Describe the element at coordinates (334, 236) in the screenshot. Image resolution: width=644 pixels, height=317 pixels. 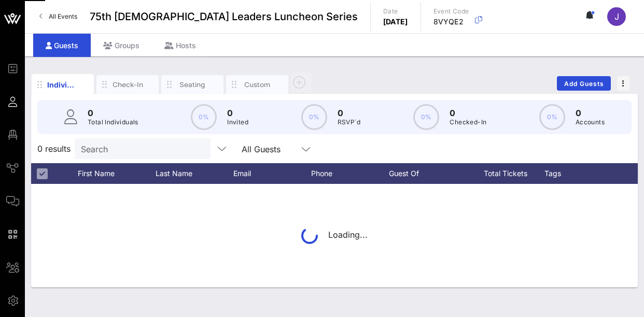
I see `div: Loading...` at that location.